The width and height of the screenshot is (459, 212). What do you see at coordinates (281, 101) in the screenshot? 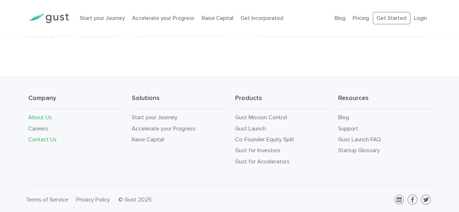
I see `h3: Products` at bounding box center [281, 101].